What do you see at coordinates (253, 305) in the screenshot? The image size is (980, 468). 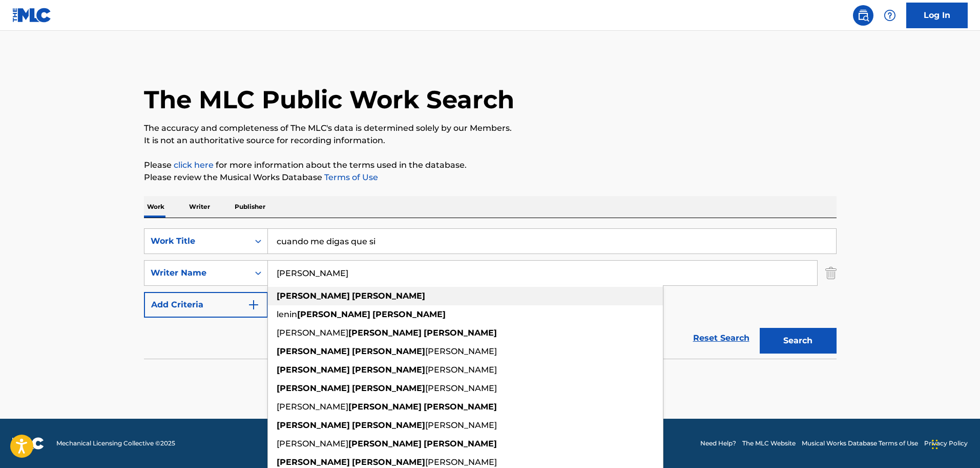 I see `img: 9d2ae6d4665cec9f34b9.svg` at bounding box center [253, 305].